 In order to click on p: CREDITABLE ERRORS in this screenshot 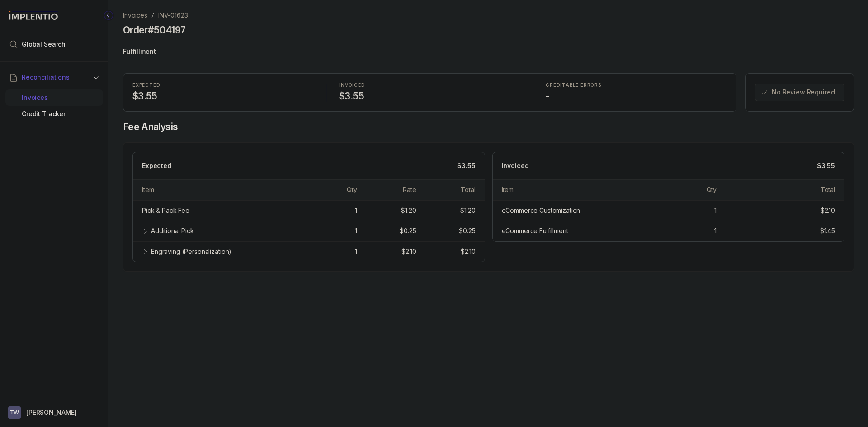, I will do `click(636, 85)`.